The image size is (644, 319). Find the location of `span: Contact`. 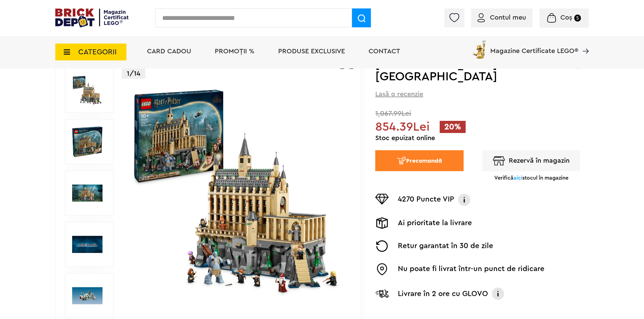

span: Contact is located at coordinates (385, 51).